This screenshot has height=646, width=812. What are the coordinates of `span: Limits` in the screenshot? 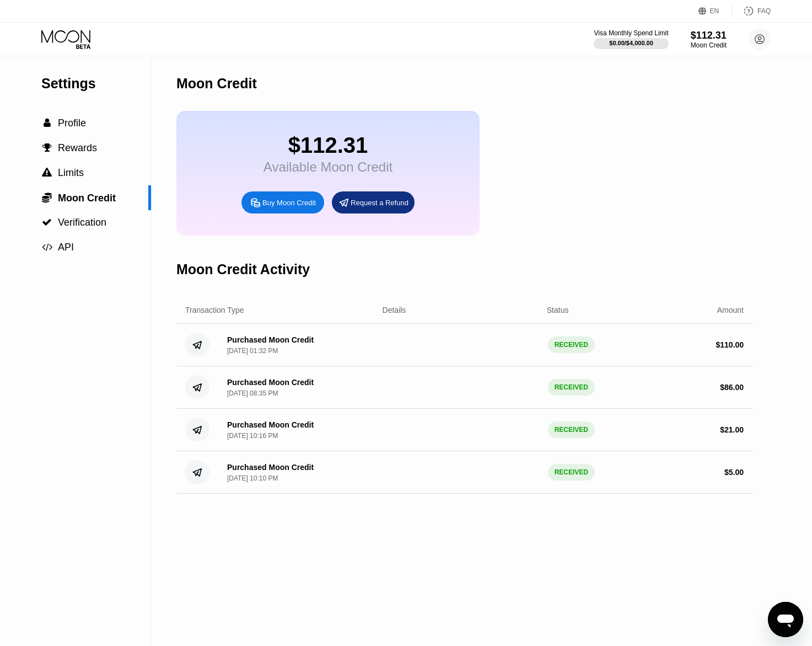 It's located at (71, 172).